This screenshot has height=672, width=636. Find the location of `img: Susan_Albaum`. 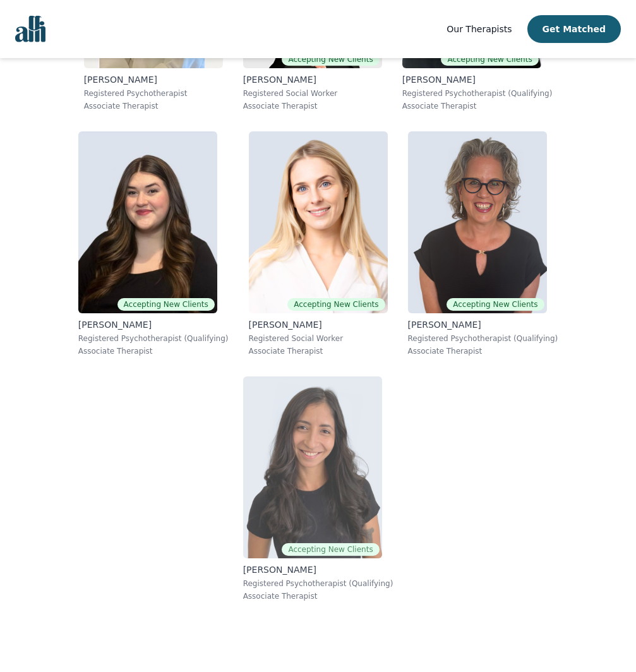

img: Susan_Albaum is located at coordinates (478, 222).